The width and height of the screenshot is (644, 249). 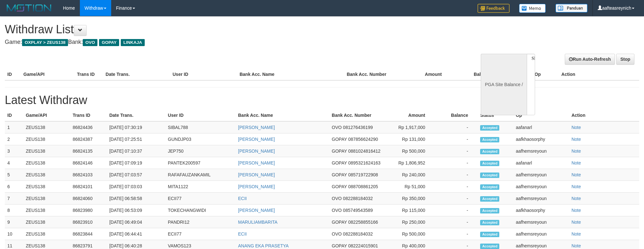 What do you see at coordinates (410, 199) in the screenshot?
I see `td: Rp 350,000` at bounding box center [410, 199].